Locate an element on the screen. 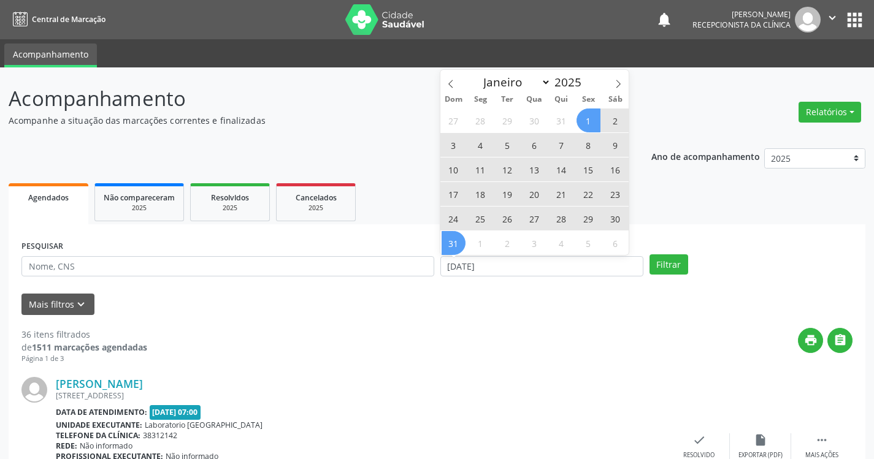 Image resolution: width=874 pixels, height=459 pixels. p: Ano de acompanhamento is located at coordinates (705, 156).